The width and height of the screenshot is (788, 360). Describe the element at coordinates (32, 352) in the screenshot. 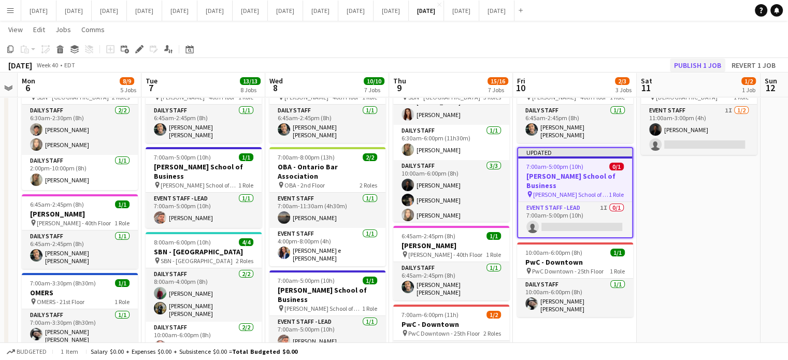

I see `span: Budgeted` at that location.